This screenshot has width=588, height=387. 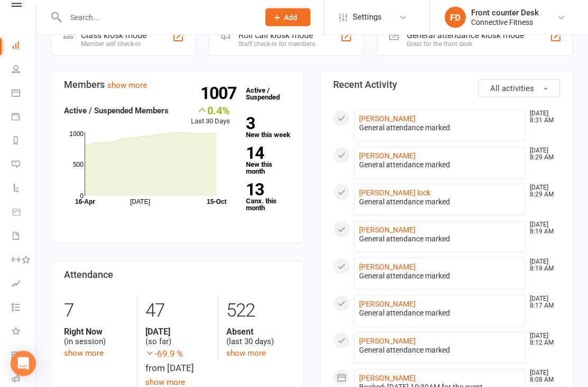 I want to click on strong: Right Now, so click(x=96, y=332).